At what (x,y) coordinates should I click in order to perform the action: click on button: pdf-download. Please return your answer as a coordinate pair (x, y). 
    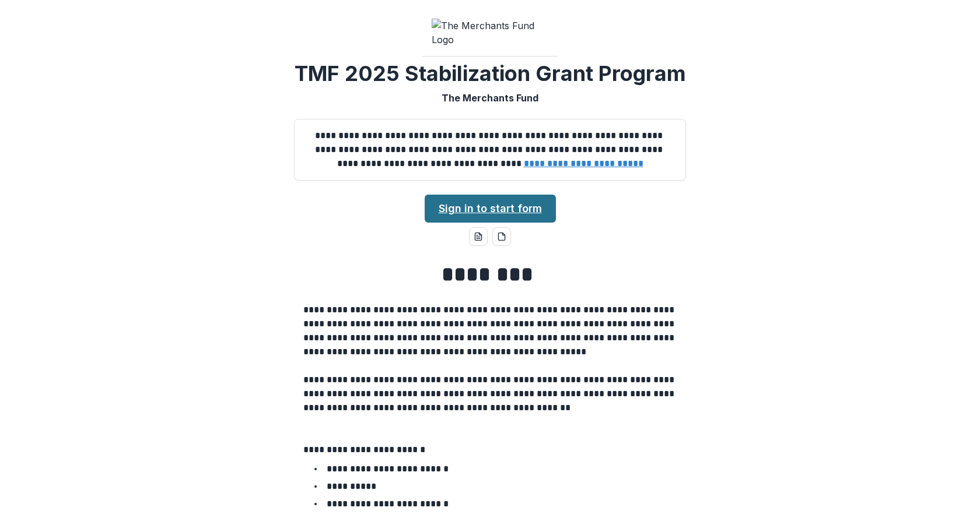
    Looking at the image, I should click on (502, 237).